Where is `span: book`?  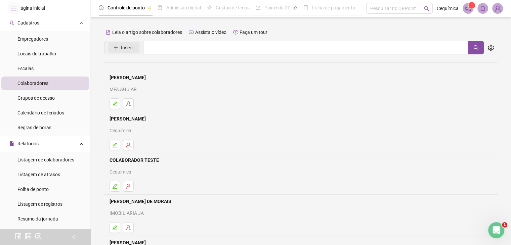
span: book is located at coordinates (305, 8).